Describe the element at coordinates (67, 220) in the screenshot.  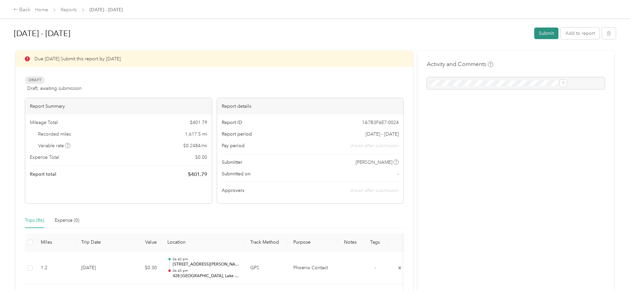
I see `div: Expense (0)` at that location.